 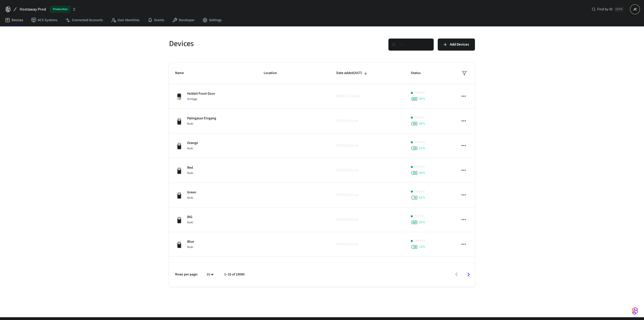 What do you see at coordinates (422, 99) in the screenshot?
I see `span: 99 %` at bounding box center [422, 99].